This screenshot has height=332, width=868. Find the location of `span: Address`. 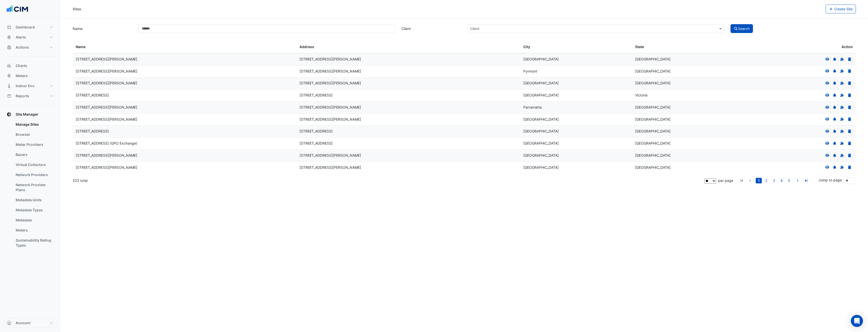

span: Address is located at coordinates (307, 47).